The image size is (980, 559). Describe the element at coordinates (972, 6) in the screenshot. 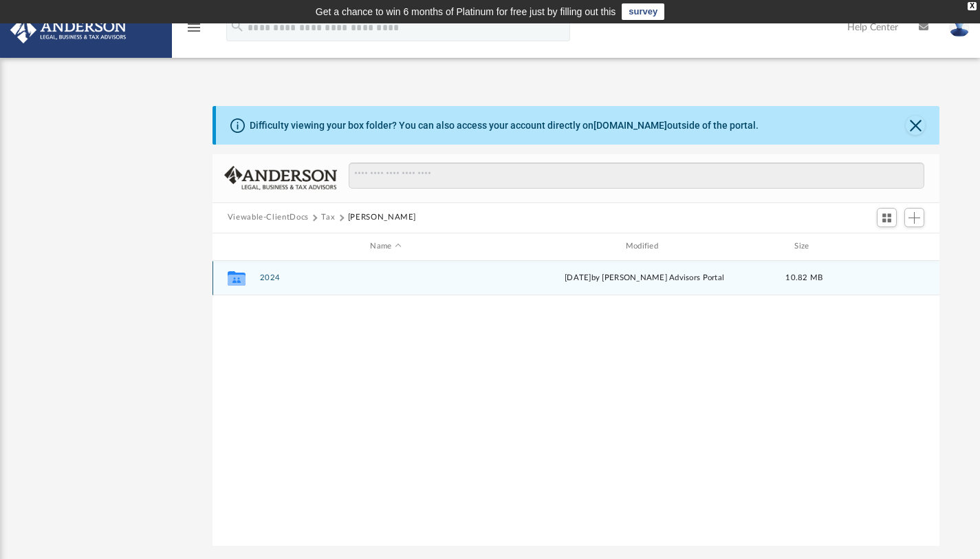

I see `div: close` at that location.